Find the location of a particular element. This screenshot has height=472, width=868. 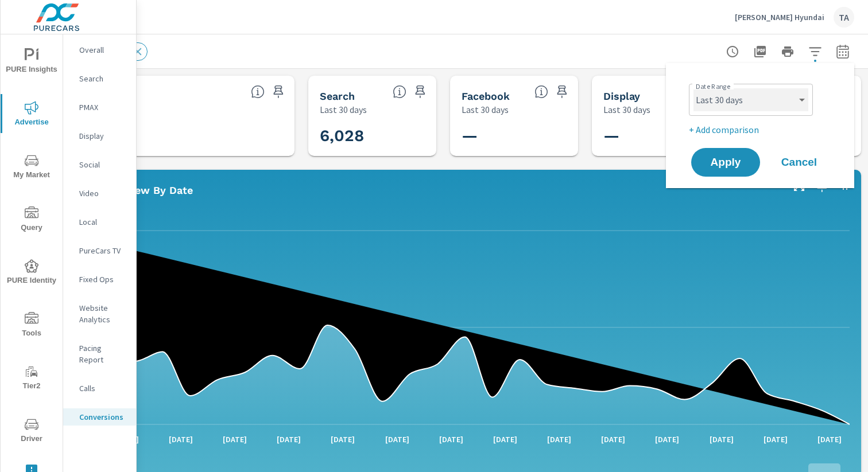

span: Tier2 is located at coordinates (31, 378).